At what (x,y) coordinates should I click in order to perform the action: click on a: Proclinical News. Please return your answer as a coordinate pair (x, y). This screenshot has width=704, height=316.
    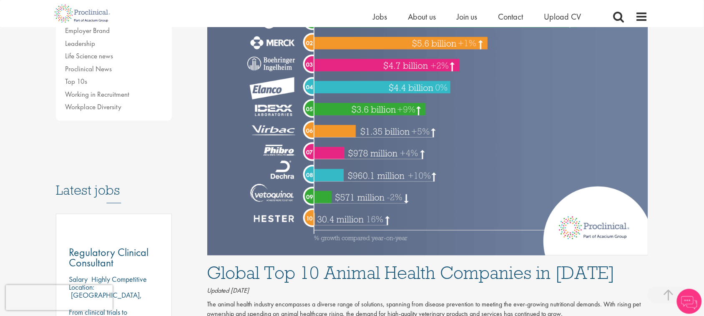
    Looking at the image, I should click on (88, 69).